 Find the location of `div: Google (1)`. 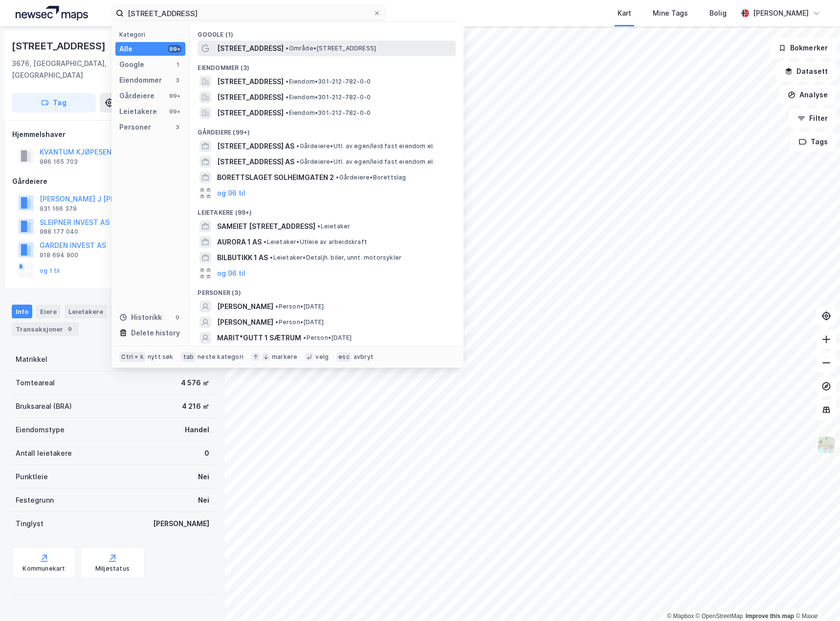

div: Google (1) is located at coordinates (326, 32).